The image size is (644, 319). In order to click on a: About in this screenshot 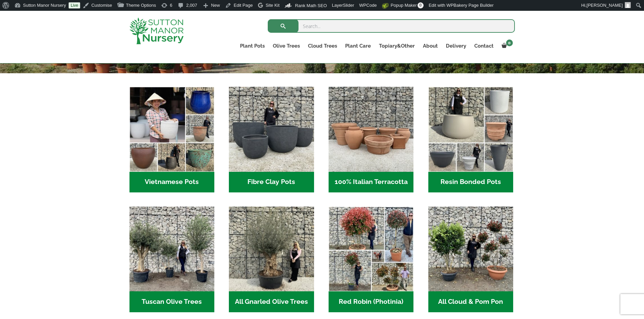, I will do `click(430, 46)`.